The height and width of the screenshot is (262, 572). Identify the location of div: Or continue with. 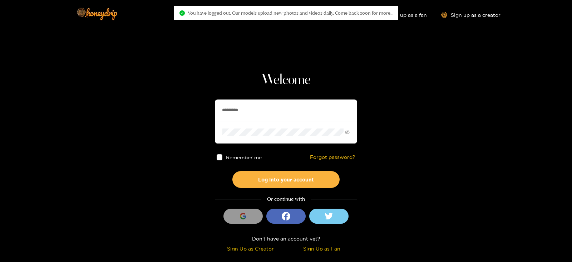
(286, 199).